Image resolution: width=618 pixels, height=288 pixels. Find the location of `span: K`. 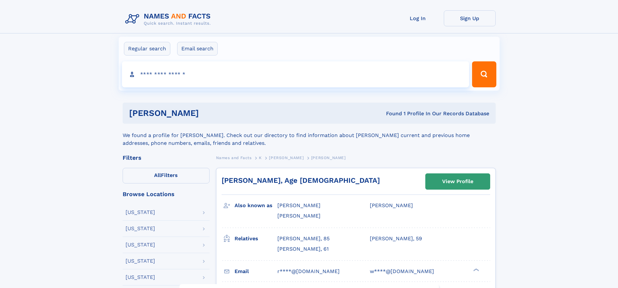

span: K is located at coordinates (260, 158).